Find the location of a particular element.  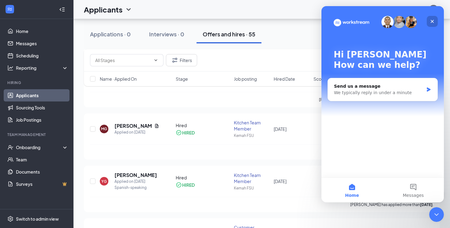

img: Profile image for Alvin is located at coordinates (78, 16).